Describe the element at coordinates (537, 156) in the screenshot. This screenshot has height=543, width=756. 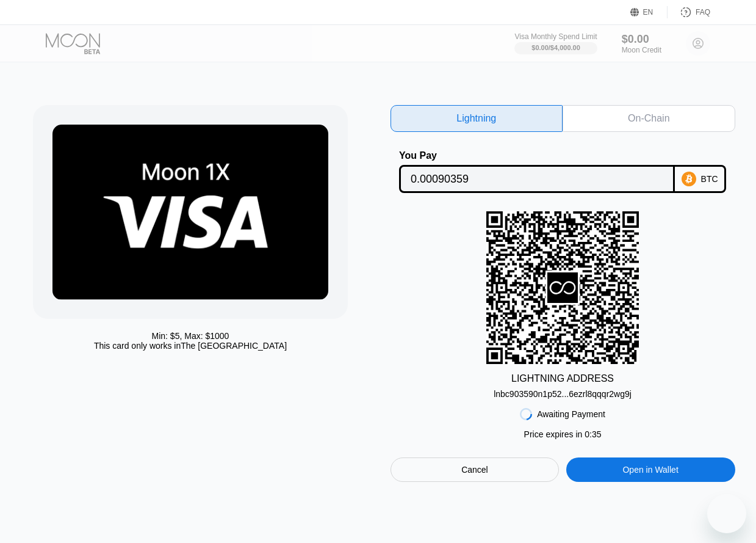
I see `div: You Pay` at that location.